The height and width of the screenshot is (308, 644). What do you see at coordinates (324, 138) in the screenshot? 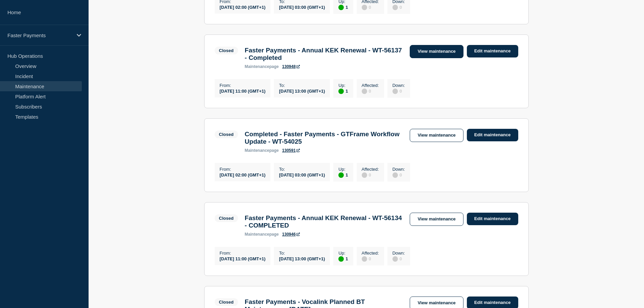
I see `h3: Completed - Faster Payments - GTFrame Workflow Update - WT-54025` at bounding box center [324, 138].